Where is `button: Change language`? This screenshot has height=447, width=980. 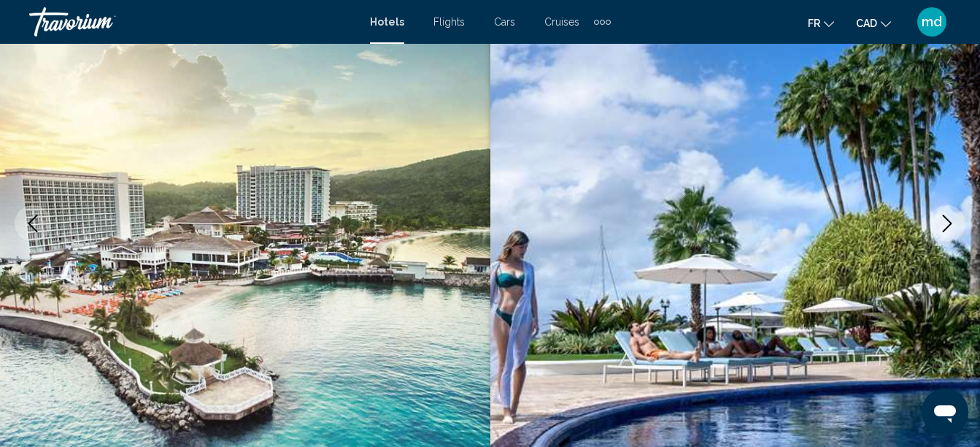
button: Change language is located at coordinates (820, 22).